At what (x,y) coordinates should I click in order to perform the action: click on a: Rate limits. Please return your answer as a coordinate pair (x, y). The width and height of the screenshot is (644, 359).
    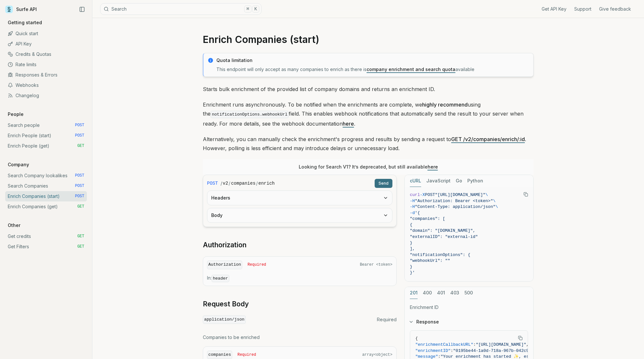
    Looking at the image, I should click on (46, 65).